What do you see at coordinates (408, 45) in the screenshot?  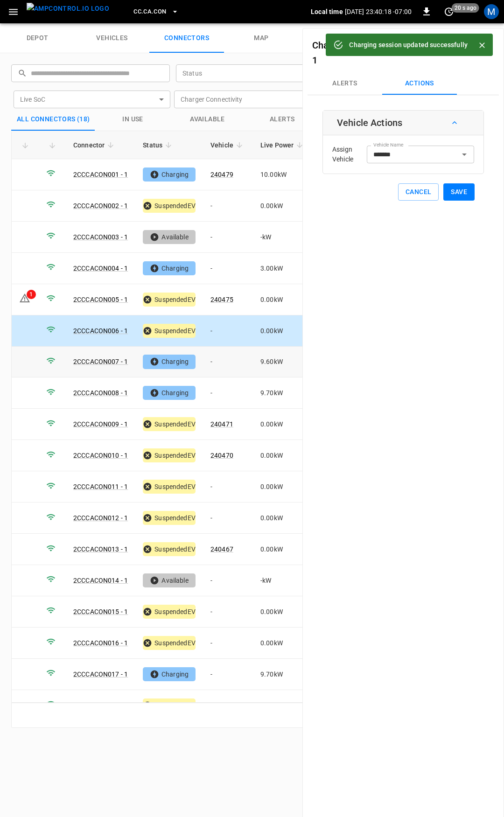 I see `div: Charging session updated successfully` at bounding box center [408, 45].